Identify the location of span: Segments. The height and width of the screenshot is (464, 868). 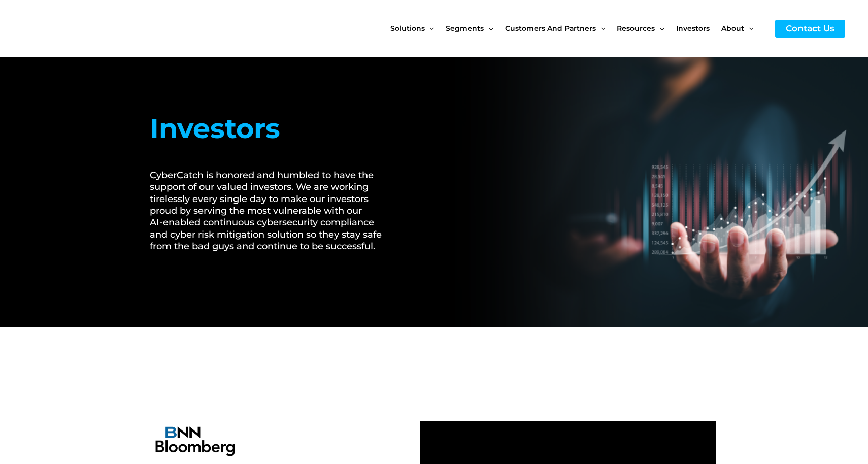
(464, 29).